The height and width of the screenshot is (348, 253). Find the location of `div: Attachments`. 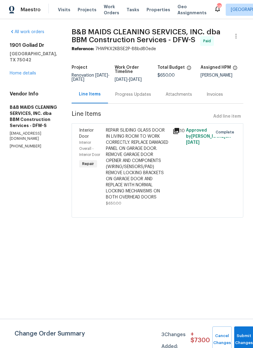

div: Attachments is located at coordinates (179, 94).